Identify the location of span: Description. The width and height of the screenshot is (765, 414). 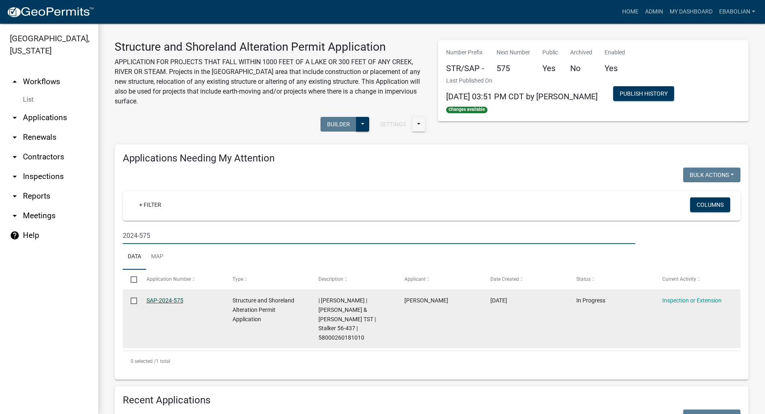
(331, 279).